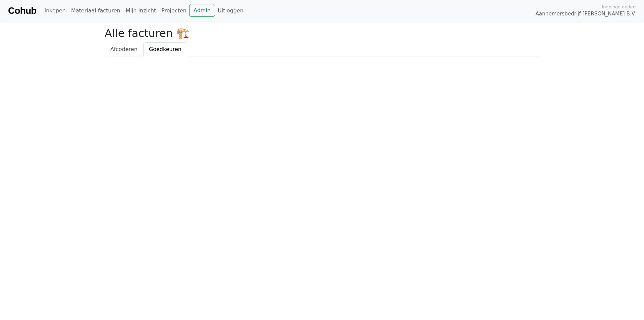  Describe the element at coordinates (141, 11) in the screenshot. I see `a: Mijn inzicht` at that location.